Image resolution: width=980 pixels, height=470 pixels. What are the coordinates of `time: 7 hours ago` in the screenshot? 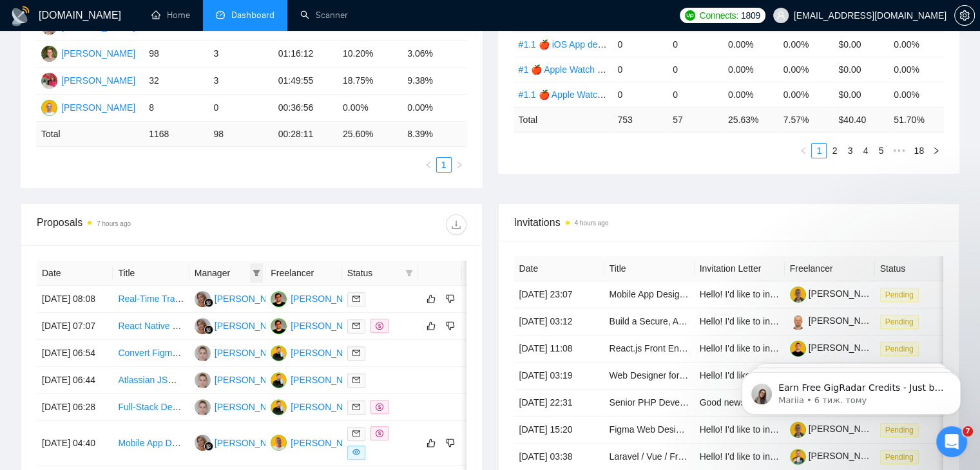 It's located at (114, 224).